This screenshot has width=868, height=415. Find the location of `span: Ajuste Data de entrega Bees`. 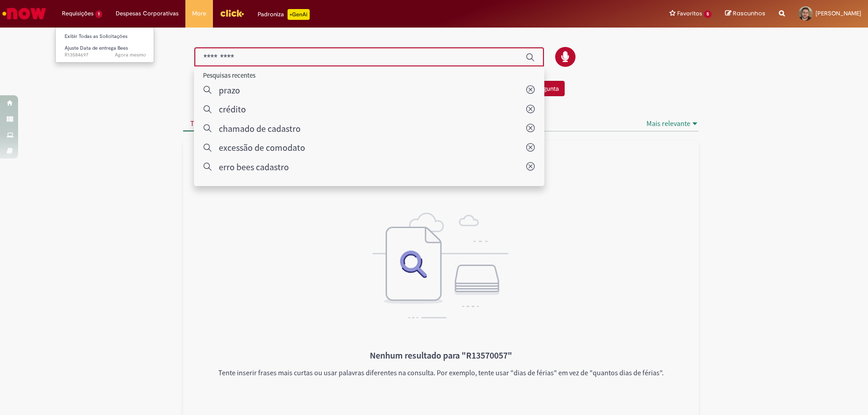

span: Ajuste Data de entrega Bees is located at coordinates (96, 48).